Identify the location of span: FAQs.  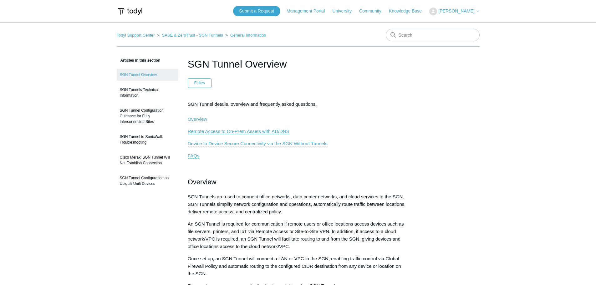
(194, 155).